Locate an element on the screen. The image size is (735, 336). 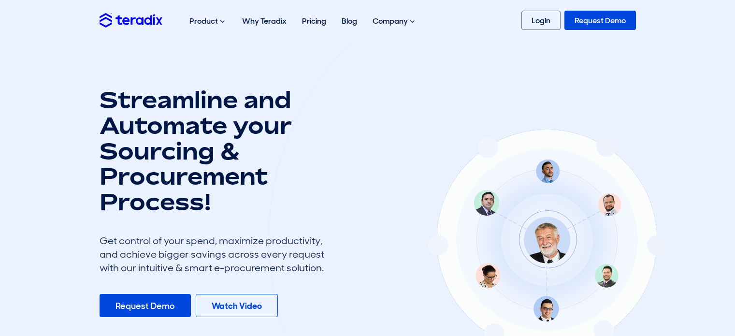
a: Blog is located at coordinates (350, 21).